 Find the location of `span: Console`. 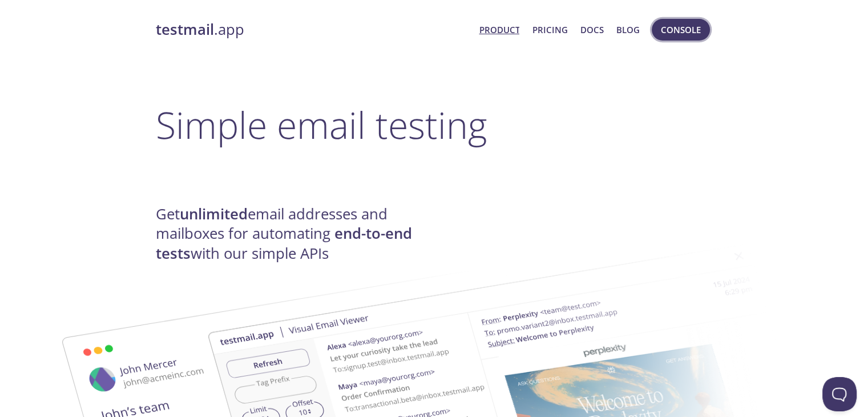

span: Console is located at coordinates (681, 30).